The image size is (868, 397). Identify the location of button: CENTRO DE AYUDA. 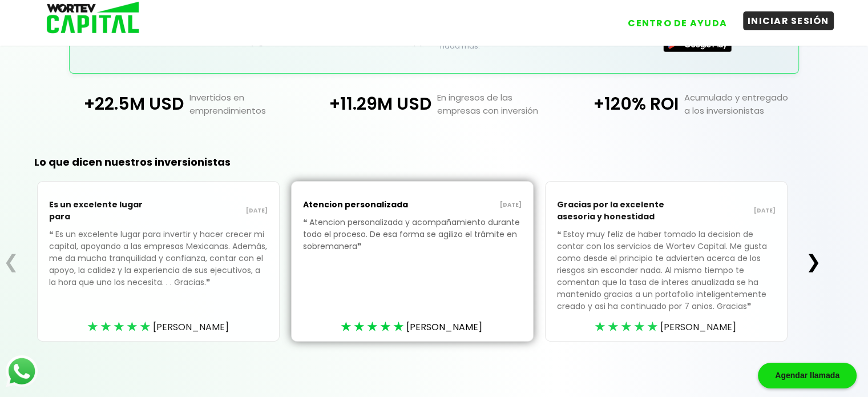
(677, 23).